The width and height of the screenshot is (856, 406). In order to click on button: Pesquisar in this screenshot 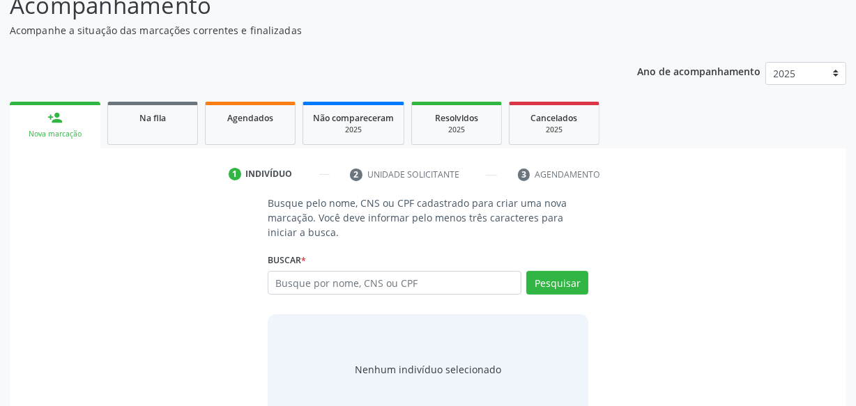, I will do `click(557, 283)`.